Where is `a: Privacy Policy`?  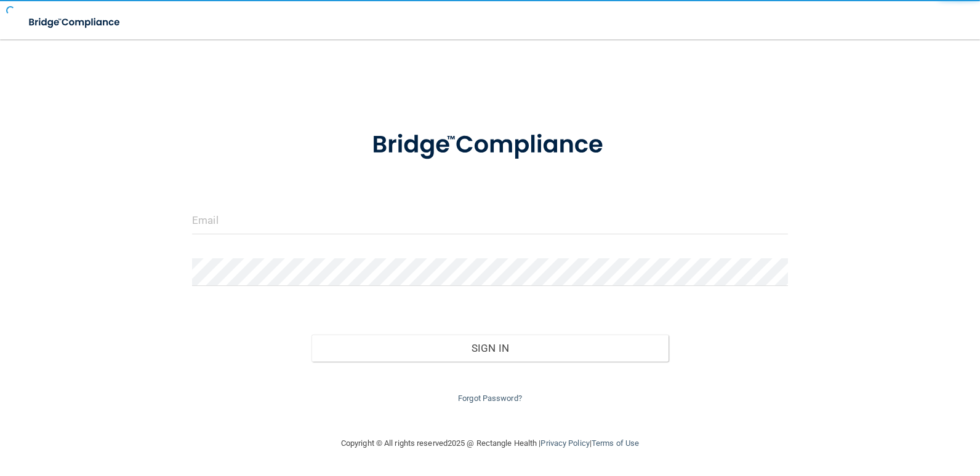
a: Privacy Policy is located at coordinates (565, 443).